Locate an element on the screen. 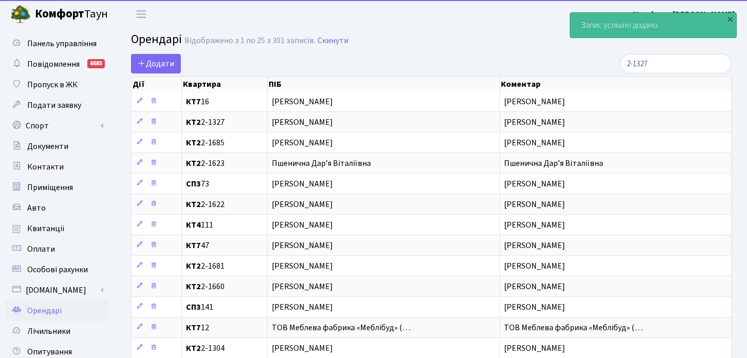 This screenshot has height=358, width=747. span: Пропуск в ЖК is located at coordinates (52, 85).